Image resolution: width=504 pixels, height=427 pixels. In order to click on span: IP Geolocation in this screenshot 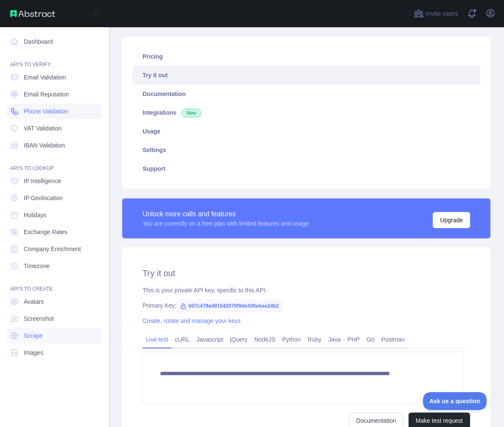, I will do `click(43, 198)`.